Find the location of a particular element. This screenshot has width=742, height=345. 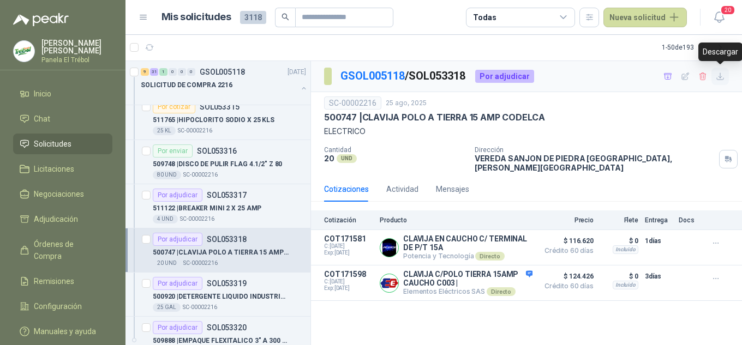

a: Inicio is located at coordinates (63, 94).